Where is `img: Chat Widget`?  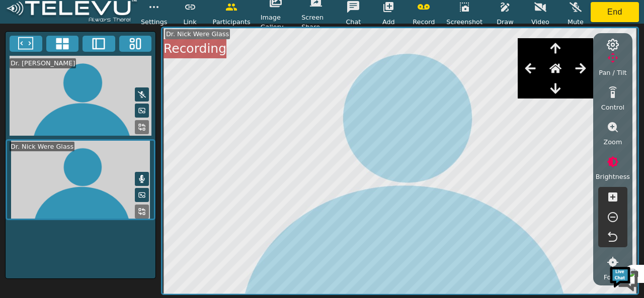
img: Chat Widget is located at coordinates (624, 278).